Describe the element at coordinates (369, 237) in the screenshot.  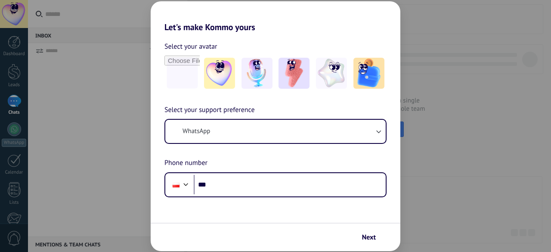
I see `span: Next` at that location.